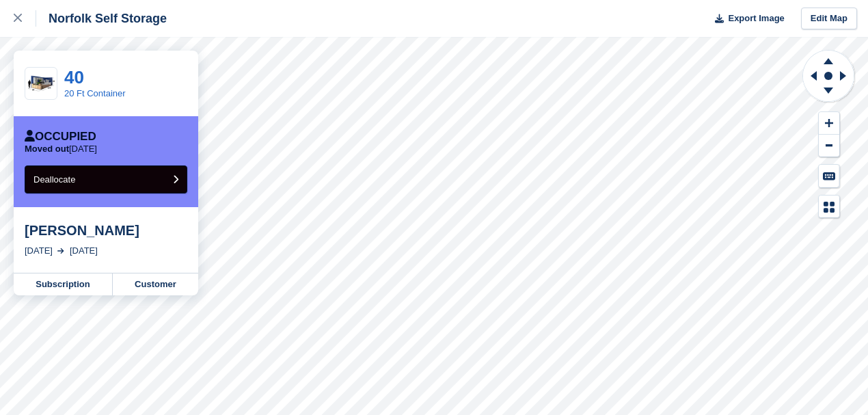  Describe the element at coordinates (828, 123) in the screenshot. I see `button: Zoom In` at that location.